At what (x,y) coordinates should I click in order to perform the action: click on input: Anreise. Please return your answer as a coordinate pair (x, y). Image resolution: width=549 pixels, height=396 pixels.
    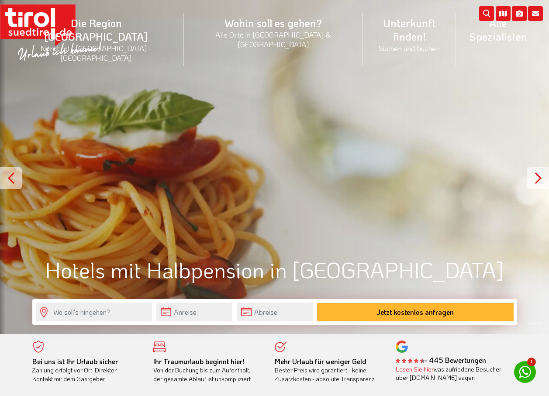
    Looking at the image, I should click on (194, 312).